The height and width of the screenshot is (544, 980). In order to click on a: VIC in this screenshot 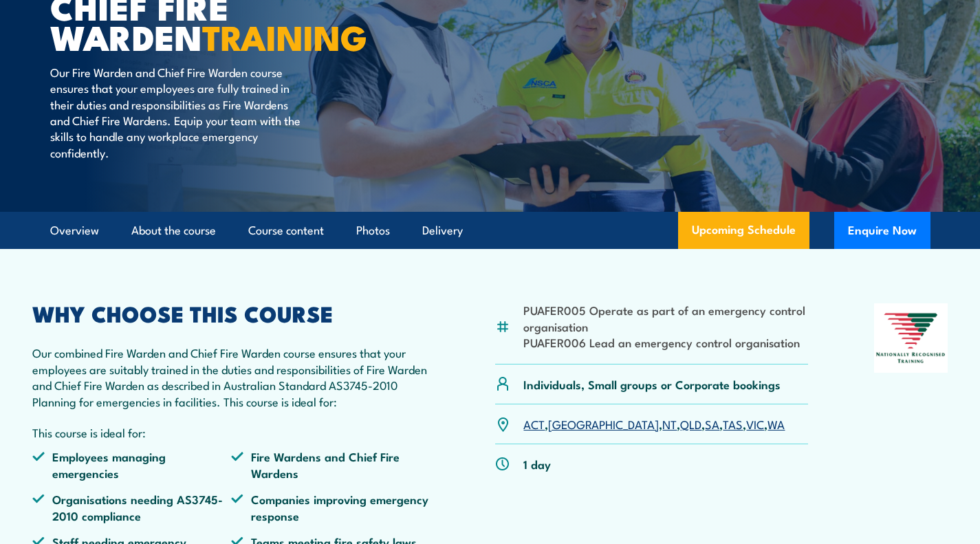, I will do `click(755, 423)`.